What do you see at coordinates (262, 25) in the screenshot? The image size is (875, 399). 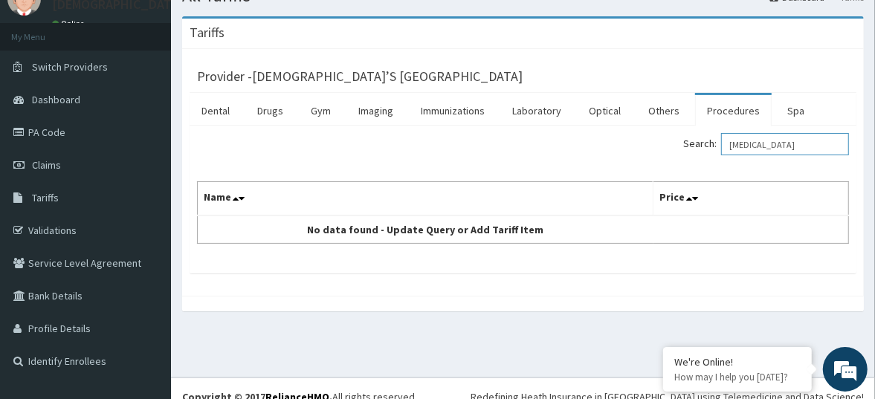 I see `div: Minimize live chat window` at bounding box center [262, 25].